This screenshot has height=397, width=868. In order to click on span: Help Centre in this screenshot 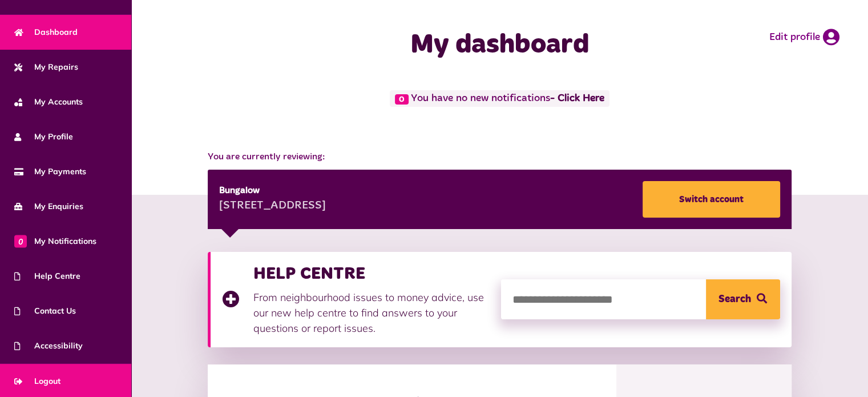, I will do `click(48, 276)`.